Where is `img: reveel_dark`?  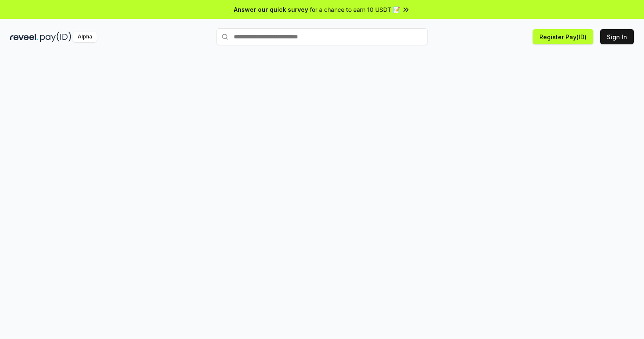
img: reveel_dark is located at coordinates (24, 37).